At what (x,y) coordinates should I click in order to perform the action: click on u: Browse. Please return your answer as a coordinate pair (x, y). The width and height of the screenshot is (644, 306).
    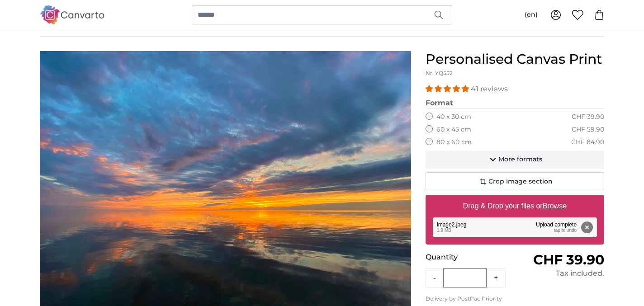
    Looking at the image, I should click on (554, 206).